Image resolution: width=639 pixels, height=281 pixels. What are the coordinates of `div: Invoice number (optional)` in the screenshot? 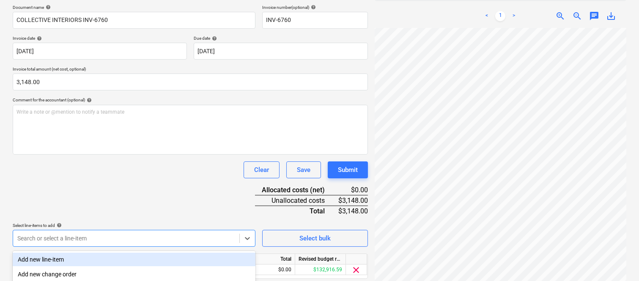 It's located at (315, 7).